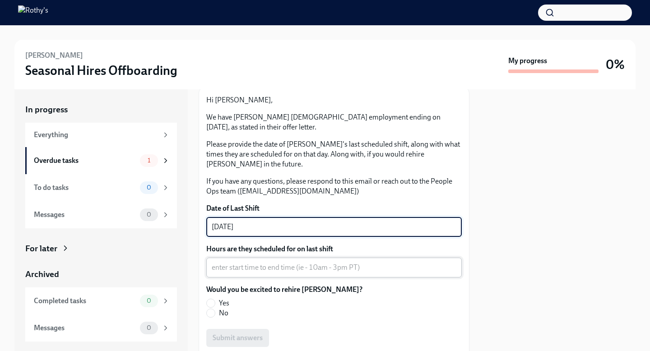 This screenshot has width=650, height=351. I want to click on a: For later, so click(101, 249).